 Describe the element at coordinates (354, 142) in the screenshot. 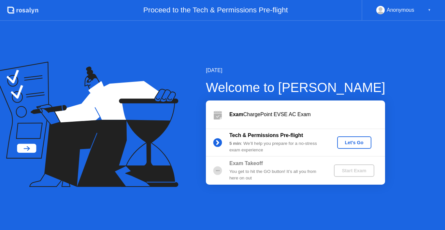

I see `div: Let's Go` at that location.